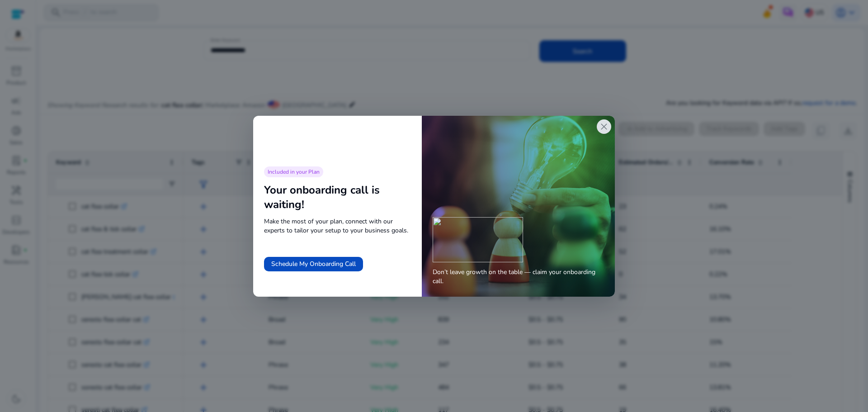 The height and width of the screenshot is (412, 868). Describe the element at coordinates (604, 127) in the screenshot. I see `span: close` at that location.